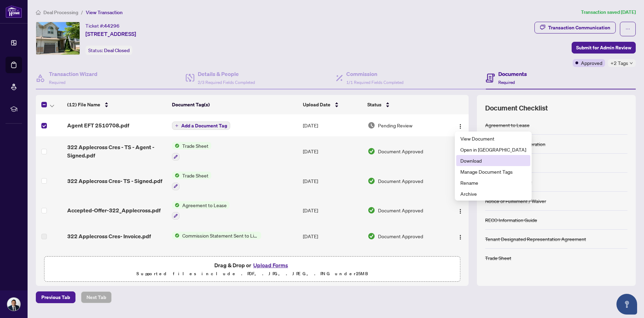 The width and height of the screenshot is (644, 318). Describe the element at coordinates (374, 105) in the screenshot. I see `span: Status` at that location.